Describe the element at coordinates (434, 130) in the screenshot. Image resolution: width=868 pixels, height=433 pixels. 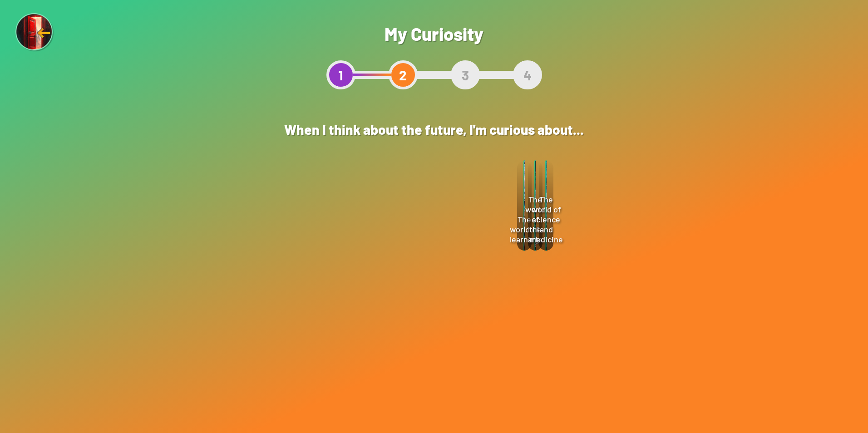
I see `h2: When I think about the future, I'm curious about...` at that location.